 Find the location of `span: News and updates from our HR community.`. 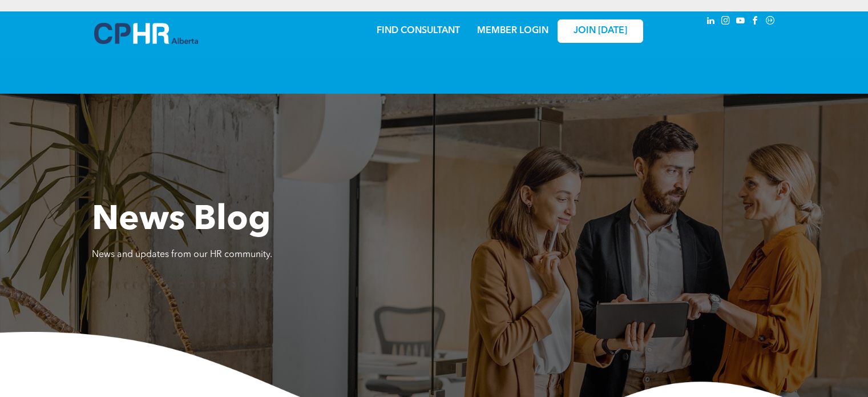

span: News and updates from our HR community. is located at coordinates (182, 255).